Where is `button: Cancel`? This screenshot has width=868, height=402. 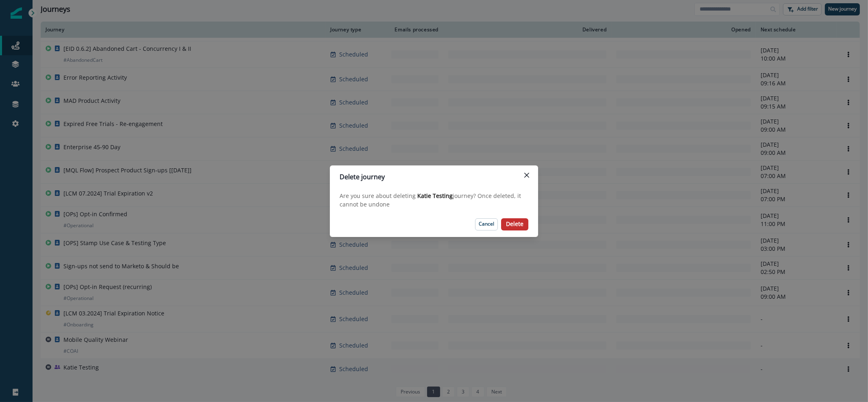
button: Cancel is located at coordinates (487, 225).